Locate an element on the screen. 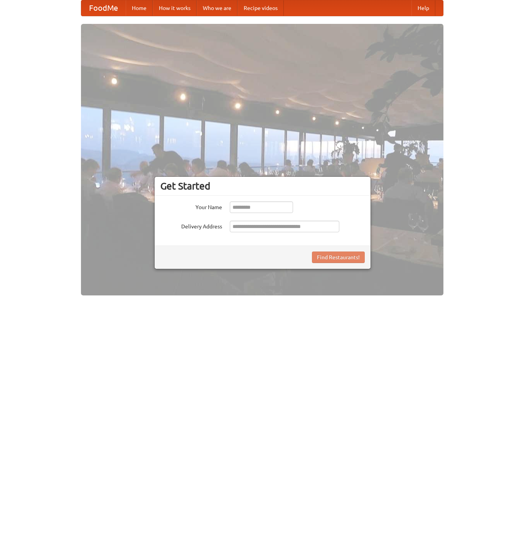 This screenshot has height=545, width=524. button: Find Restaurants! is located at coordinates (338, 257).